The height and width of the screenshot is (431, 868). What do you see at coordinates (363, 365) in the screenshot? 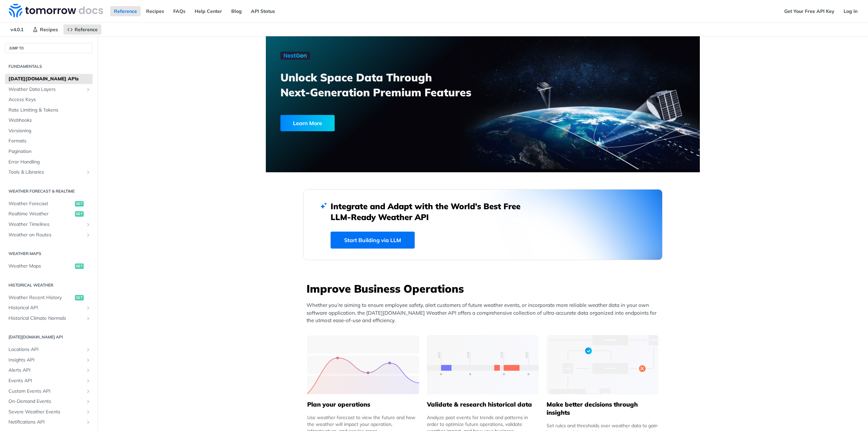
I see `img: 39565e8-group-4962x.svg` at bounding box center [363, 365].